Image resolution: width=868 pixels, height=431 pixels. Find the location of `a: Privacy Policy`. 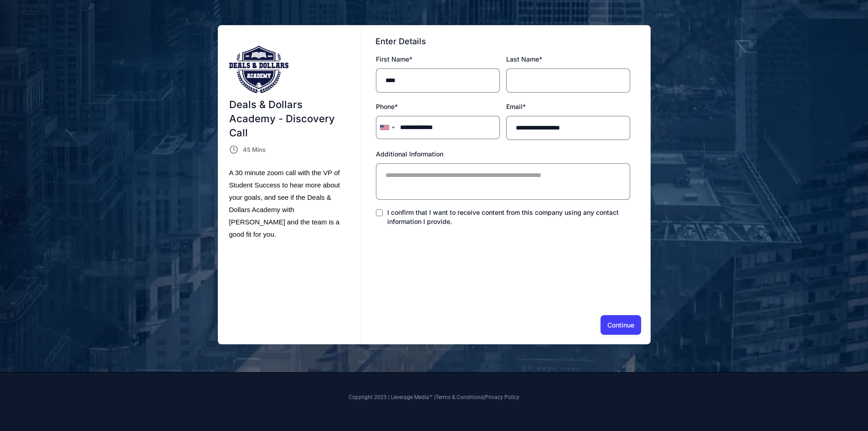

a: Privacy Policy is located at coordinates (502, 397).